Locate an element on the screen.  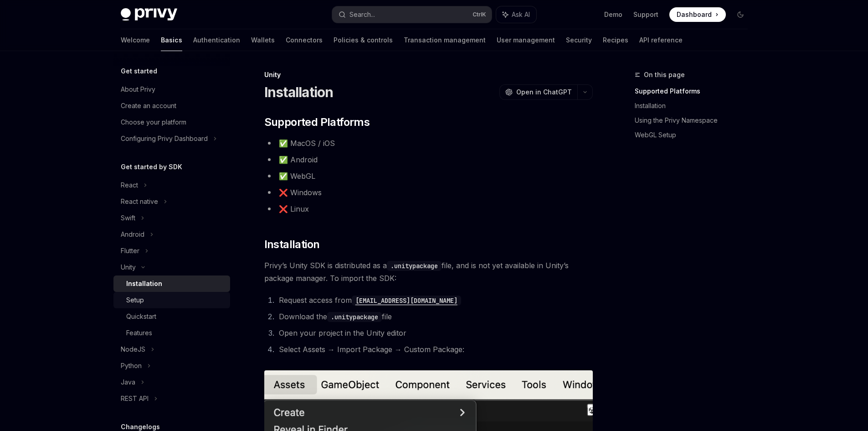
a: Dashboard is located at coordinates (698, 15).